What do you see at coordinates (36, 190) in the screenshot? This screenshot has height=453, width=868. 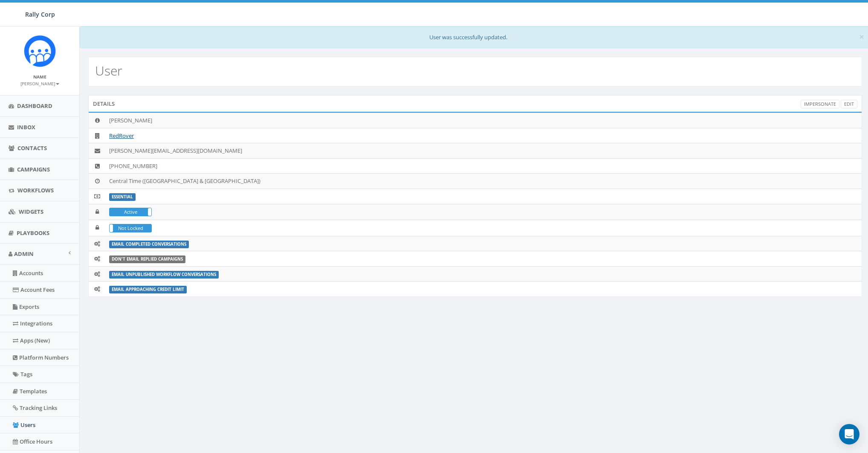 I see `span: Workflows` at bounding box center [36, 190].